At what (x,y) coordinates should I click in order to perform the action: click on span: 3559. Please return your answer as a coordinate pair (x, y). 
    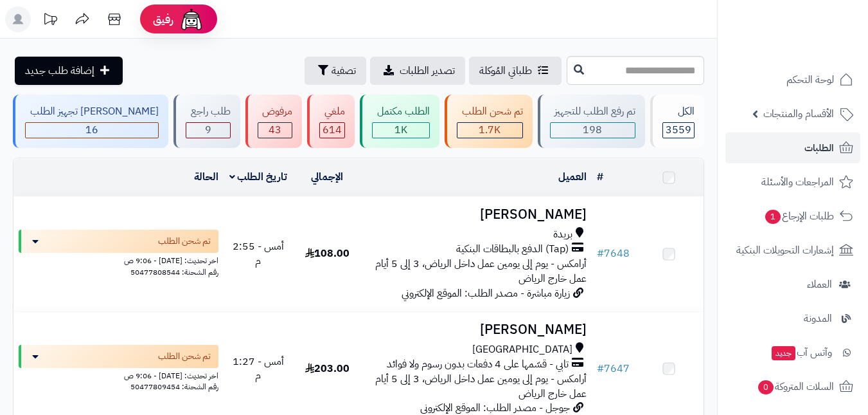
    Looking at the image, I should click on (678, 130).